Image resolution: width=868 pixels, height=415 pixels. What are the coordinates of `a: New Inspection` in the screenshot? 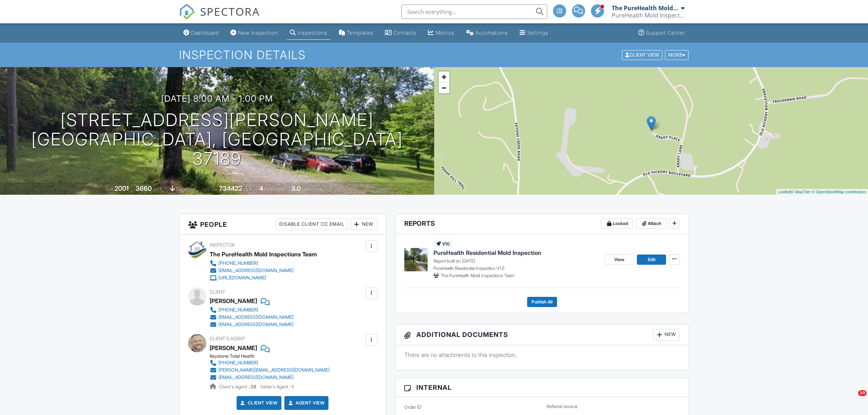 It's located at (254, 33).